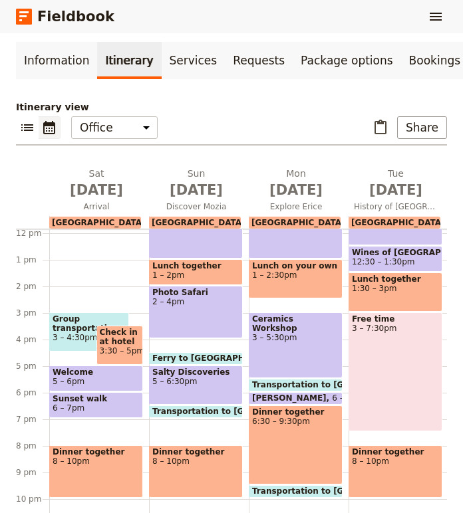 The height and width of the screenshot is (513, 463). Describe the element at coordinates (120, 345) in the screenshot. I see `div: Check in at hotel3:30 – 5pm` at that location.